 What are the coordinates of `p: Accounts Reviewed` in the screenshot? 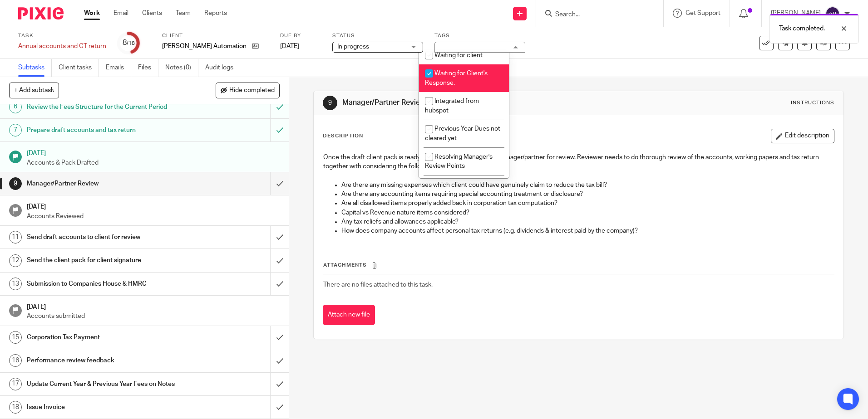 It's located at (154, 216).